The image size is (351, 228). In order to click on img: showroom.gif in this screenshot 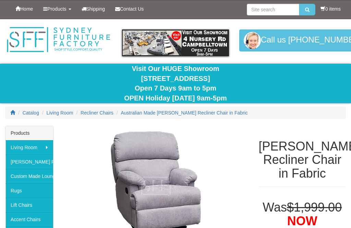, I will do `click(175, 43)`.